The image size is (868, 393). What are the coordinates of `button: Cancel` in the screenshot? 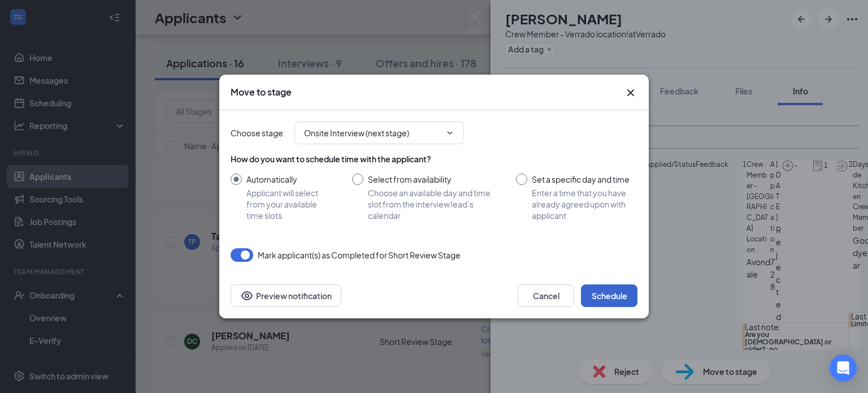 It's located at (546, 296).